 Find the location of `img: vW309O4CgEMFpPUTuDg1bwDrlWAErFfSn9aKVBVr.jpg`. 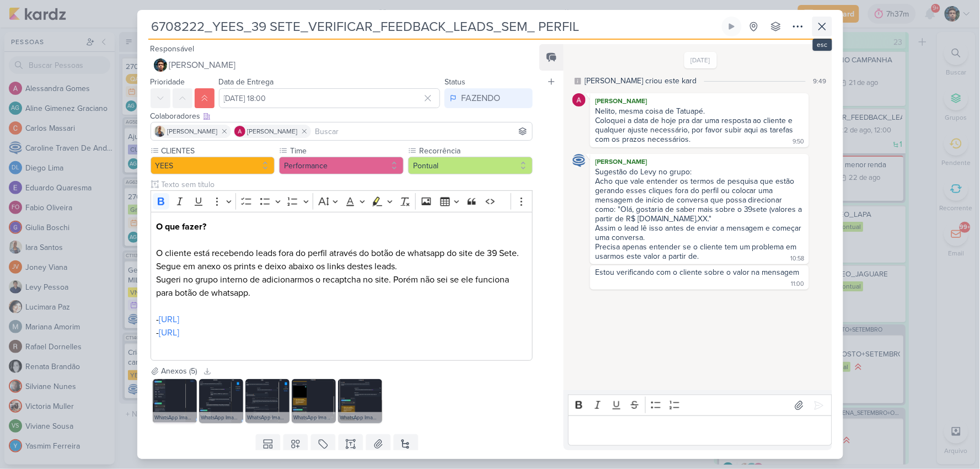

img: vW309O4CgEMFpPUTuDg1bwDrlWAErFfSn9aKVBVr.jpg is located at coordinates (175, 401).